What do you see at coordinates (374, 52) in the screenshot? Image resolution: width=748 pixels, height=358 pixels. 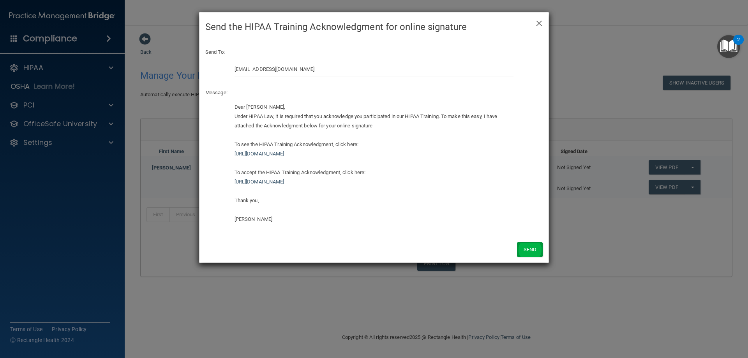 I see `p: Send To:` at bounding box center [374, 52].